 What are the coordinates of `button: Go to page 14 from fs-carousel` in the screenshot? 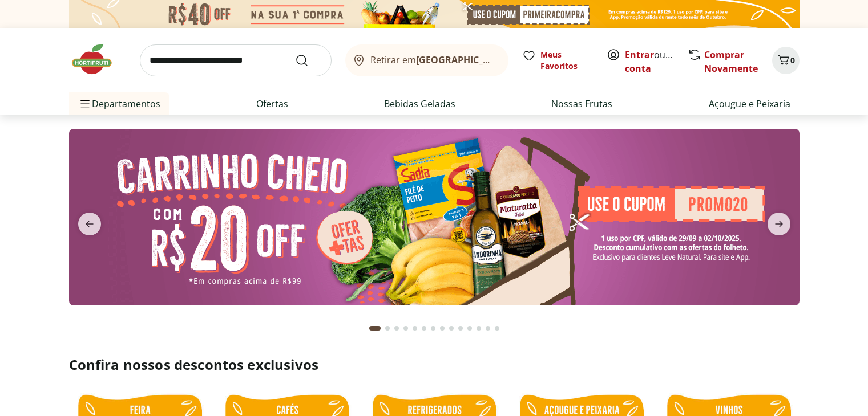 It's located at (497, 328).